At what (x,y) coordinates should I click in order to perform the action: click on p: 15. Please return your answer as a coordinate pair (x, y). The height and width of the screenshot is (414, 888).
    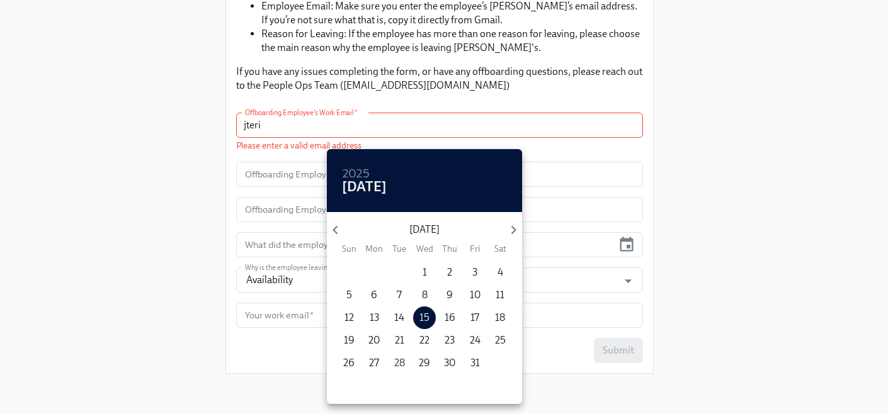
    Looking at the image, I should click on (424, 318).